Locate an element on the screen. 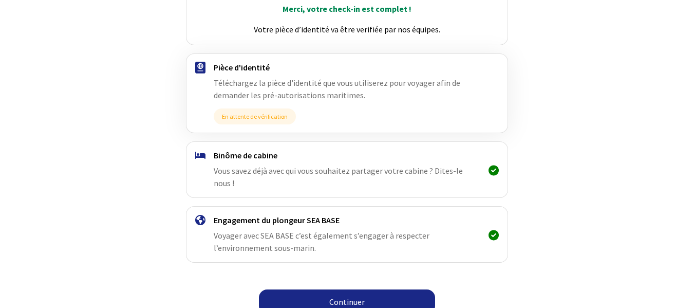  span: Vous savez déjà avec qui vous souhaitez partager votre cabine ? Dites-le nous ! is located at coordinates (338, 177).